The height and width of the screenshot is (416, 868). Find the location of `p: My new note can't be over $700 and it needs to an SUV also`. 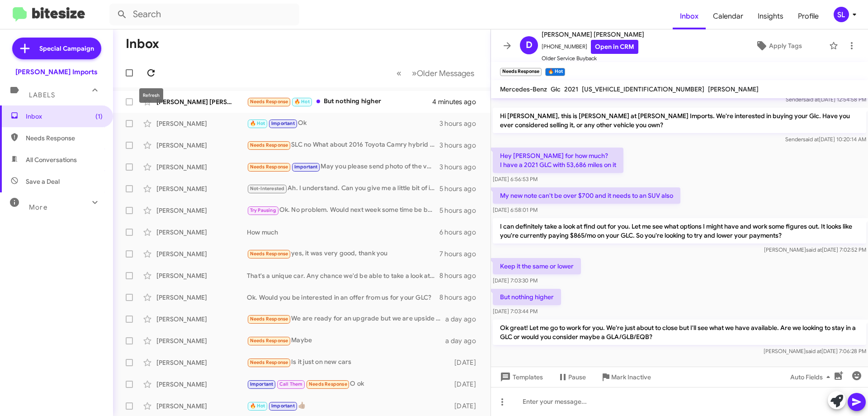

p: My new note can't be over $700 and it needs to an SUV also is located at coordinates (587, 195).